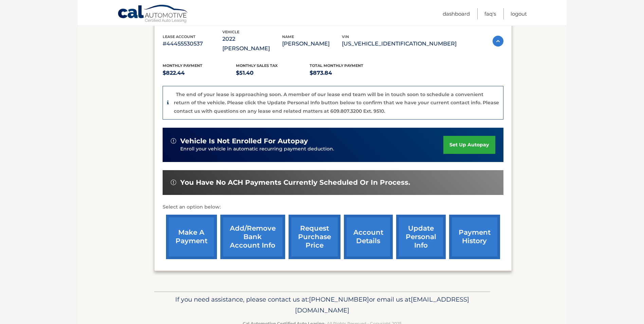 Image resolution: width=644 pixels, height=324 pixels. I want to click on a: payment history, so click(475, 237).